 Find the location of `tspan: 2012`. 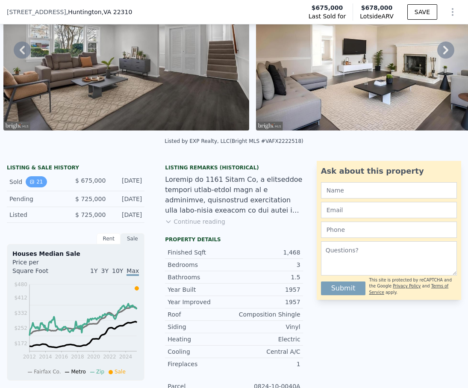

tspan: 2012 is located at coordinates (29, 357).